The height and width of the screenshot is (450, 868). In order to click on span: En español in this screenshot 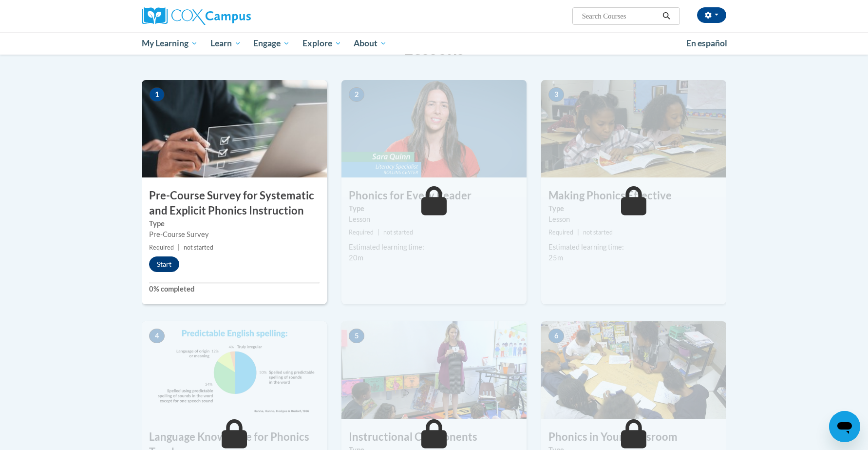, I will do `click(707, 43)`.